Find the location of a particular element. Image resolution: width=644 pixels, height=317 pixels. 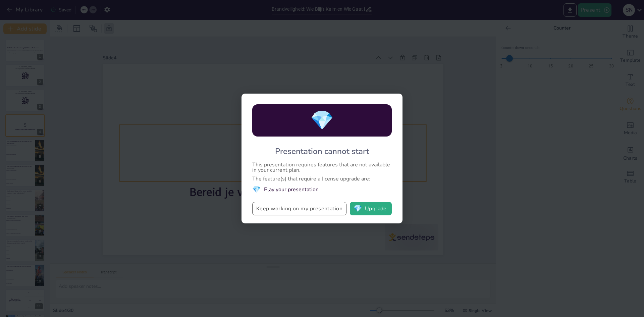

li: Play your presentation is located at coordinates (322, 189).